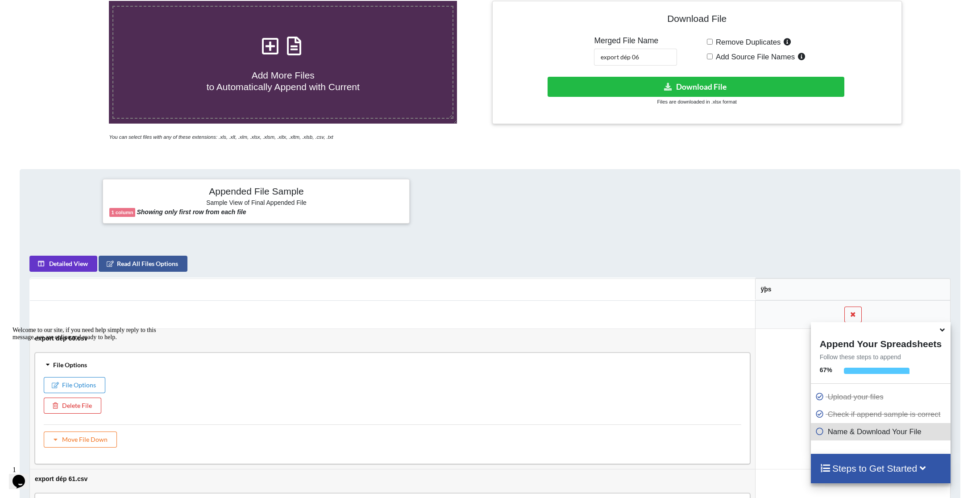 This screenshot has width=980, height=498. Describe the element at coordinates (880, 357) in the screenshot. I see `p: Follow these steps to append` at that location.